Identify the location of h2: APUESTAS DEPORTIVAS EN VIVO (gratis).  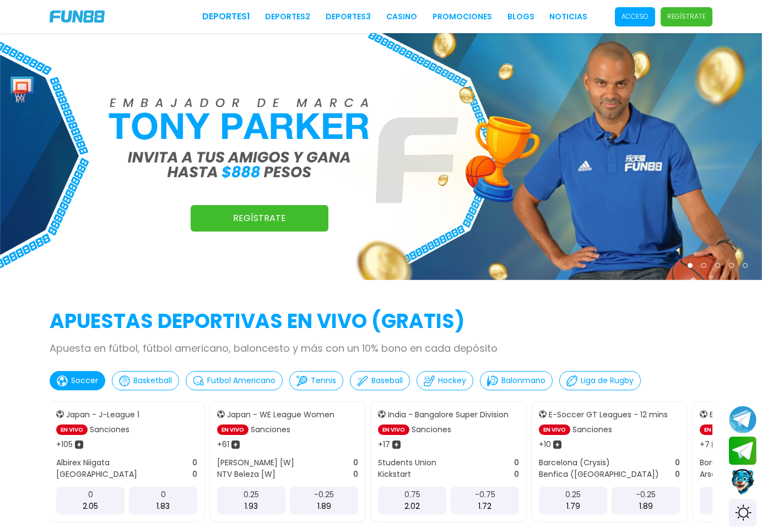
(381, 321).